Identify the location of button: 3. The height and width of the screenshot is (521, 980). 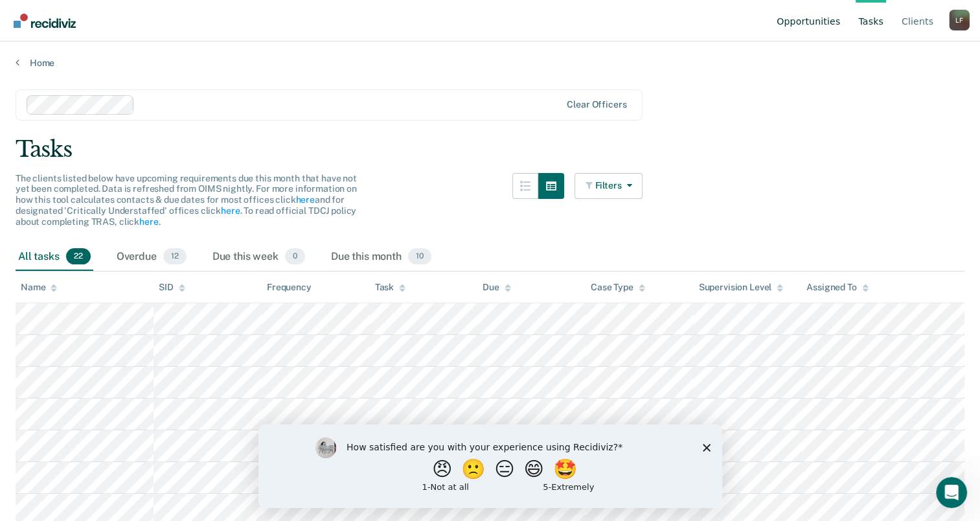
(247, 44).